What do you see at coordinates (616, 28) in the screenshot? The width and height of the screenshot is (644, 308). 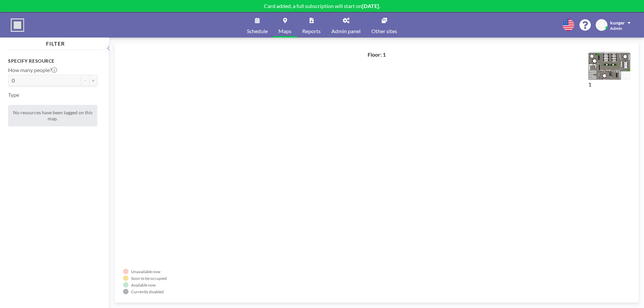 I see `span: Admin` at bounding box center [616, 28].